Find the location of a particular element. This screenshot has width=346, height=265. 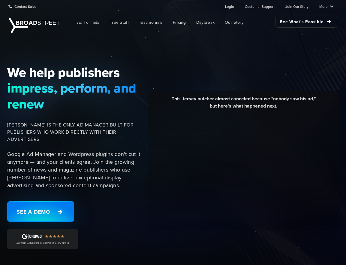

p: Google Ad Manager and Wordpress plugins don't cut it anymore — and your clients agree. Join the g... is located at coordinates (76, 170).